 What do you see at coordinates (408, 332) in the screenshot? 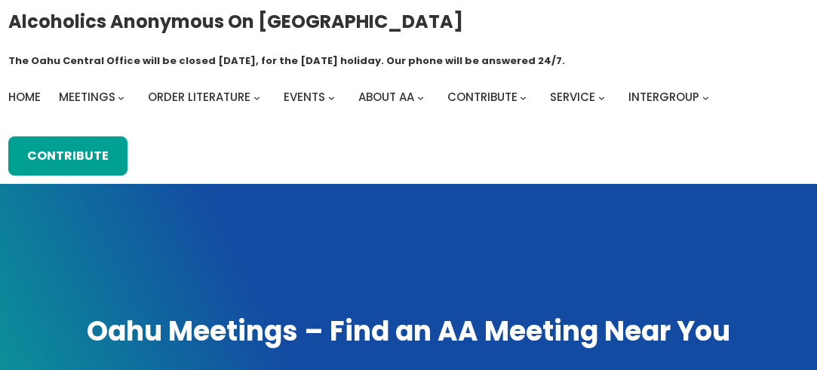
I see `h1: Oahu Meetings – Find an AA Meeting Near You` at bounding box center [408, 332].